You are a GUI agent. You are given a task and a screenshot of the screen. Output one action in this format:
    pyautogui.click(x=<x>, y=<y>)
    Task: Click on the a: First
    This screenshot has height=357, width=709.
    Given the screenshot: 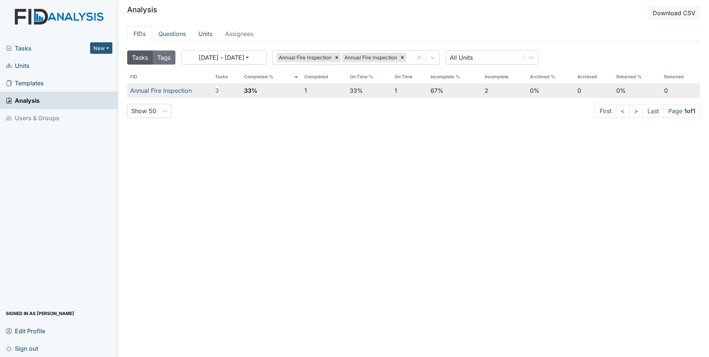 What is the action you would take?
    pyautogui.click(x=606, y=111)
    